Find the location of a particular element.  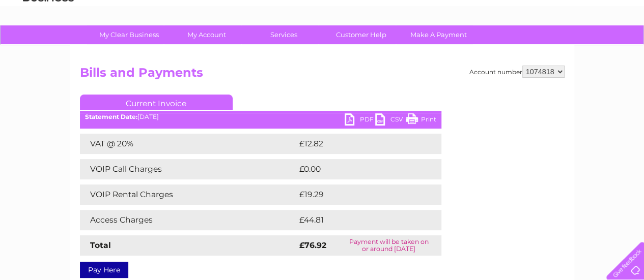

a: Telecoms is located at coordinates (534, 47).